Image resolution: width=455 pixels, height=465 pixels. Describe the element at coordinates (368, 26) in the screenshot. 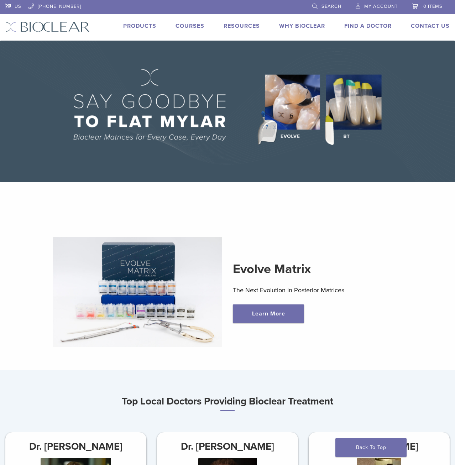

I see `a: Find A Doctor` at that location.